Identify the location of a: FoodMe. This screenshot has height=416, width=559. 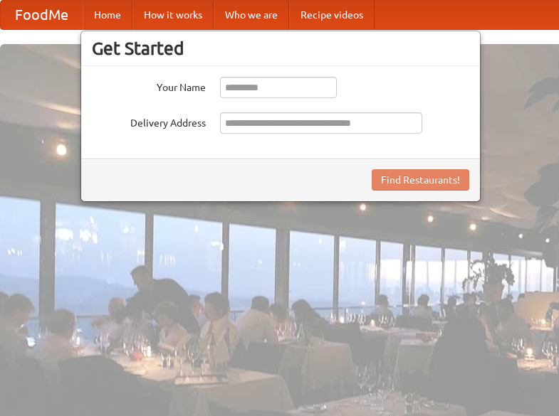
(41, 15).